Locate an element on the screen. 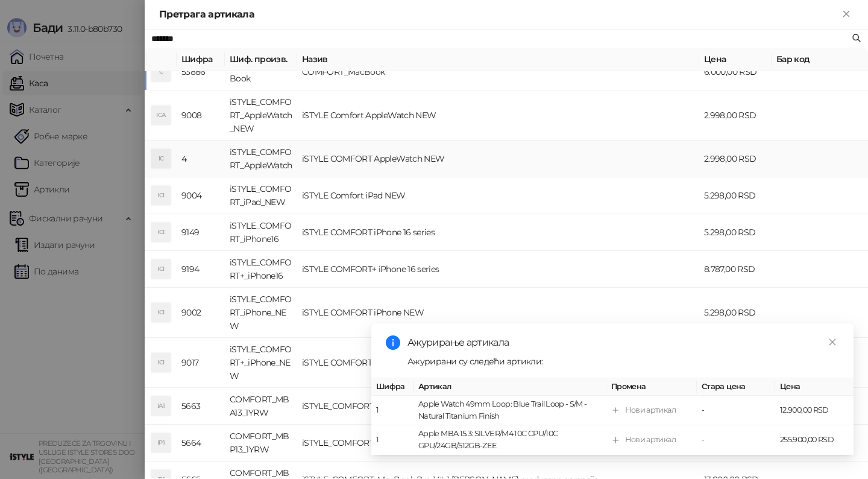 This screenshot has width=868, height=479. td: 9002 is located at coordinates (200, 312).